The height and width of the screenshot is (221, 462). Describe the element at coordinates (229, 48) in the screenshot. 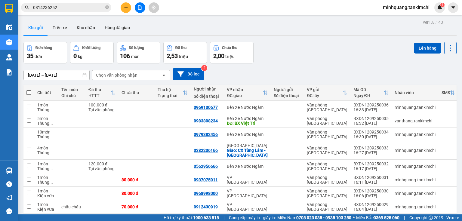

I see `div: Chưa thu` at that location.